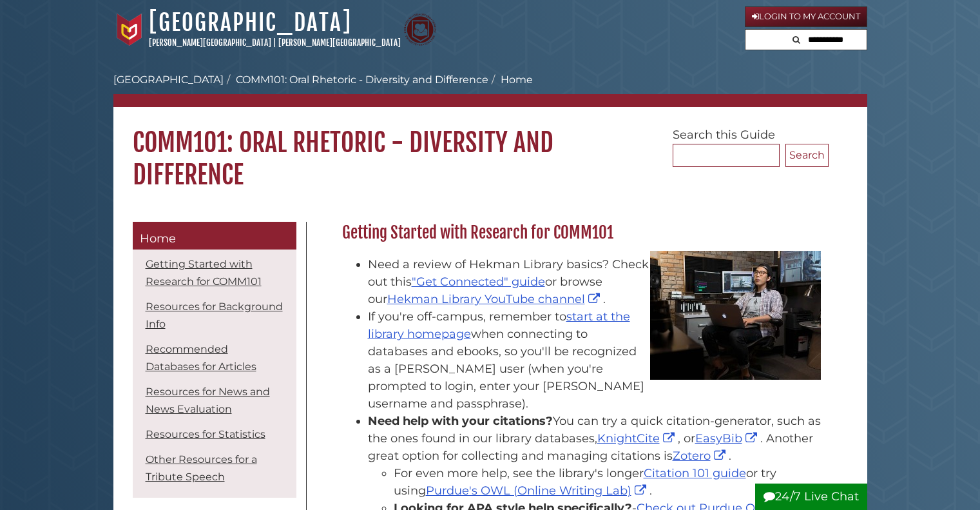  I want to click on li: If you're off-campus, remember to when connecting to databases and ebooks, so you'll be recognize..., so click(595, 361).